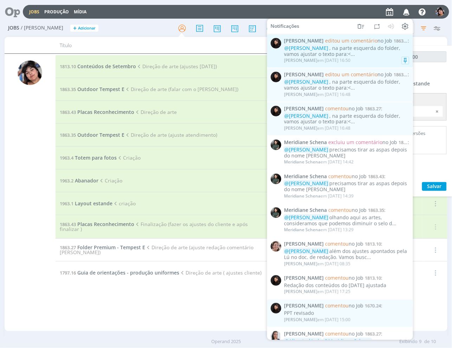  Describe the element at coordinates (86, 203) in the screenshot. I see `a: 1963.1Layout estande` at that location.